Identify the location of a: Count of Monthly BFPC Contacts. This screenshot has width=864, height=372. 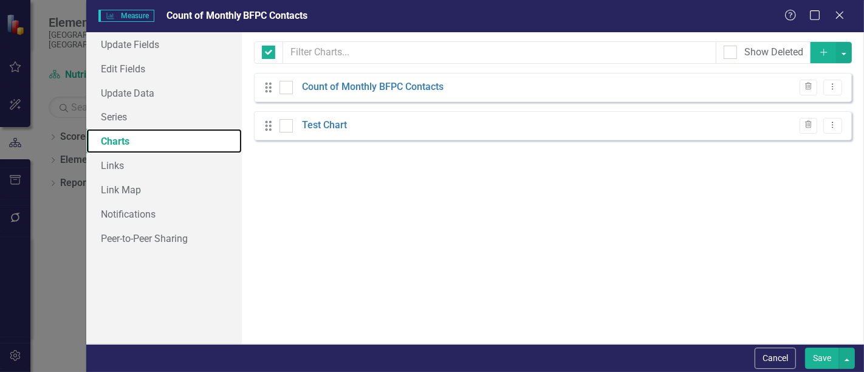
(372, 87).